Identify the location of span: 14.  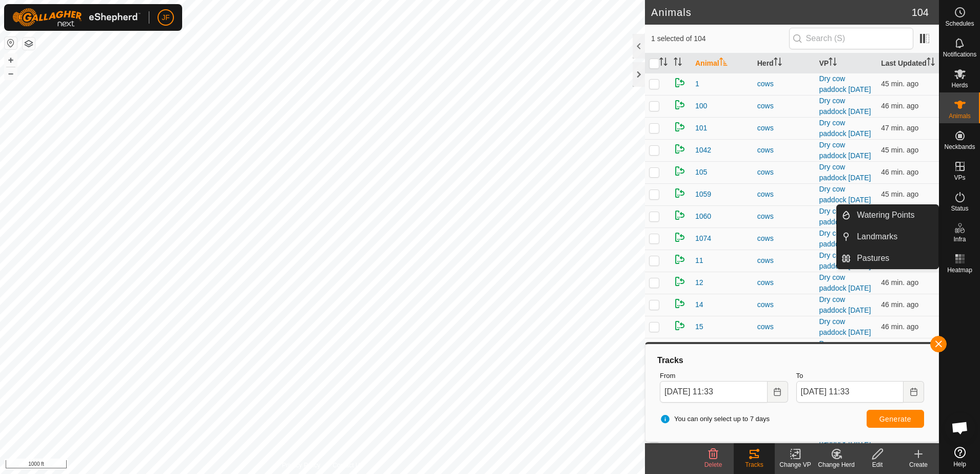
(699, 305).